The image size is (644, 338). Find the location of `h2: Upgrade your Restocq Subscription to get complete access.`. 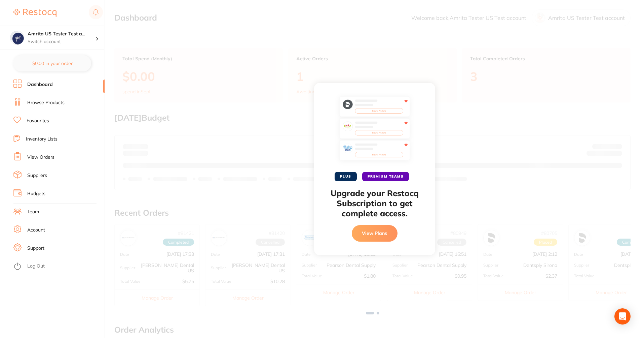

h2: Upgrade your Restocq Subscription to get complete access. is located at coordinates (375, 203).